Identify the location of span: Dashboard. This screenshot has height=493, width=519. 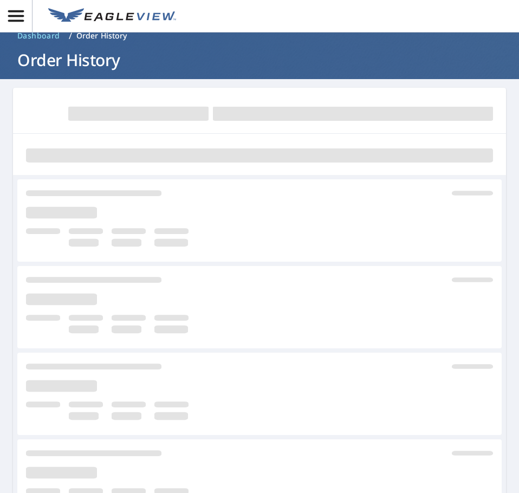
(38, 36).